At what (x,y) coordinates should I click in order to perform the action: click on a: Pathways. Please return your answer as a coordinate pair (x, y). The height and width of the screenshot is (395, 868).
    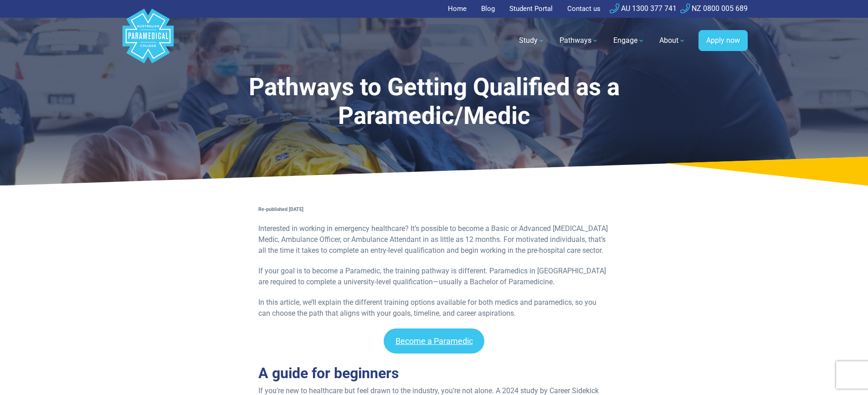
    Looking at the image, I should click on (579, 40).